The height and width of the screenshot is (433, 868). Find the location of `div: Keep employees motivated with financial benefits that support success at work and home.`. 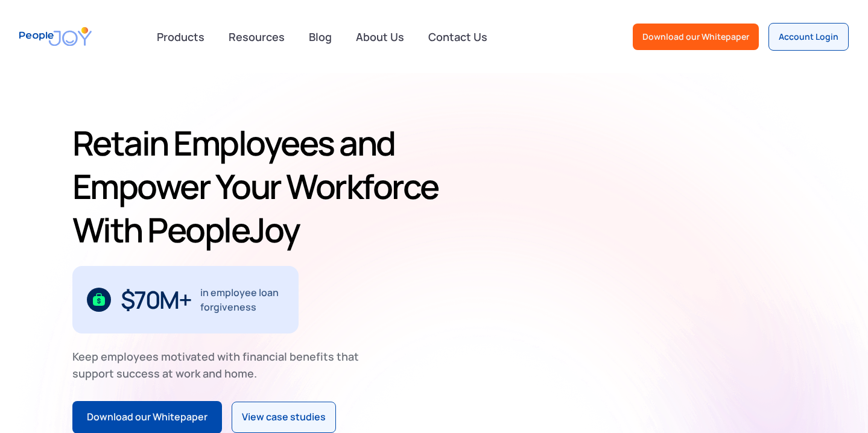

div: Keep employees motivated with financial benefits that support success at work and home. is located at coordinates (221, 365).